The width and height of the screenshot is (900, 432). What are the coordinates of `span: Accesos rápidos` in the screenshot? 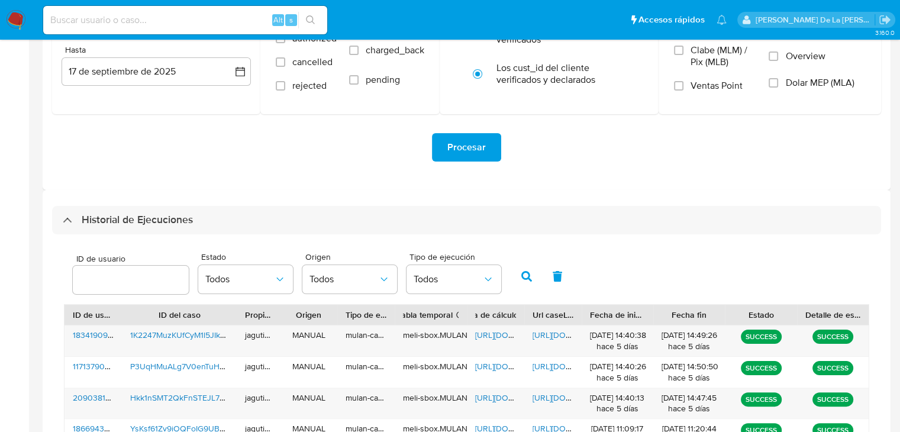 It's located at (672, 20).